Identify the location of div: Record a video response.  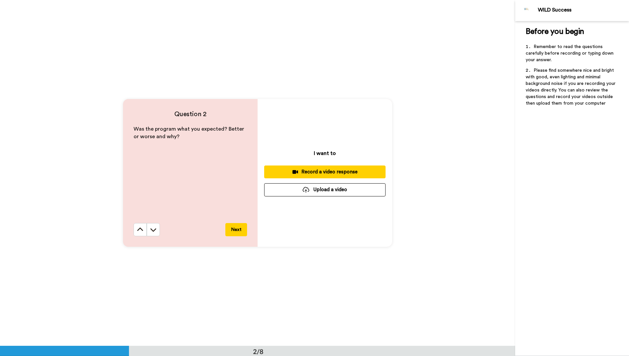
(324, 172).